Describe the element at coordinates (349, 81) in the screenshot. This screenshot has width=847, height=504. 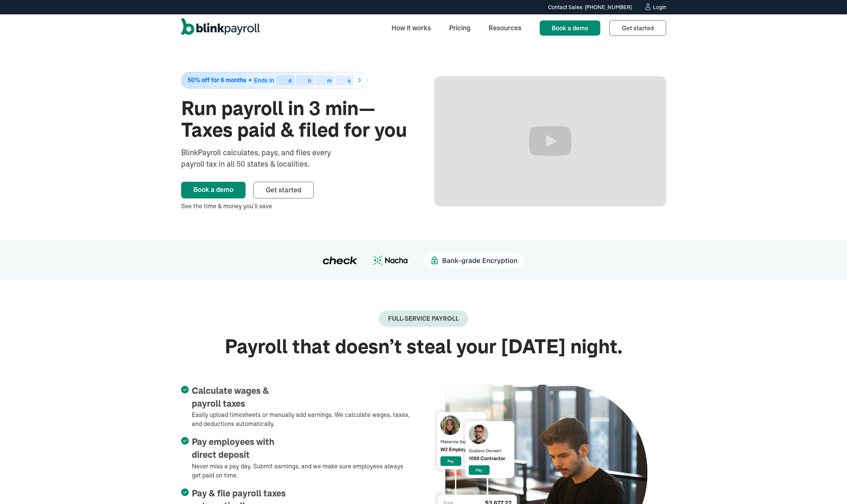
I see `div: s` at that location.